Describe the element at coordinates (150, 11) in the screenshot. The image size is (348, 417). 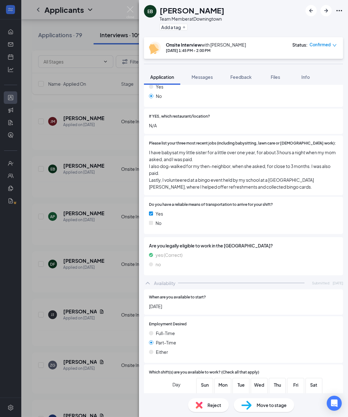
I see `div: EB` at that location.